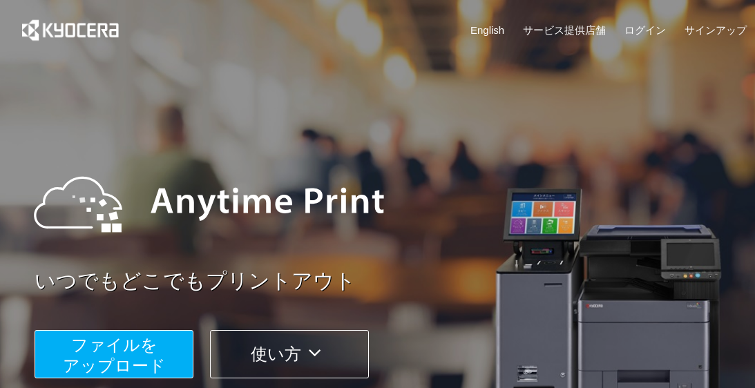  Describe the element at coordinates (114, 355) in the screenshot. I see `span: ファイルを ​​アップロード` at that location.